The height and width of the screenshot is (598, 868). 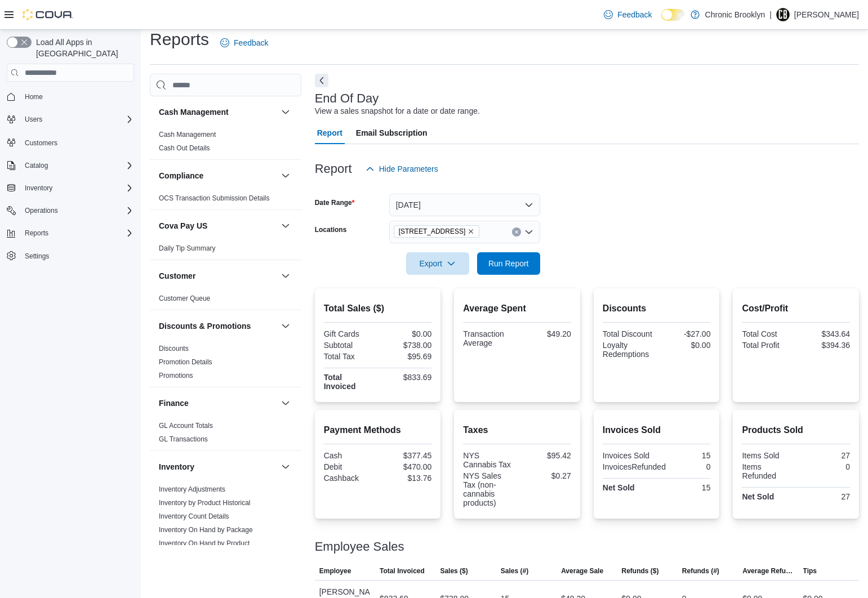 I want to click on button: Open list of options, so click(x=529, y=232).